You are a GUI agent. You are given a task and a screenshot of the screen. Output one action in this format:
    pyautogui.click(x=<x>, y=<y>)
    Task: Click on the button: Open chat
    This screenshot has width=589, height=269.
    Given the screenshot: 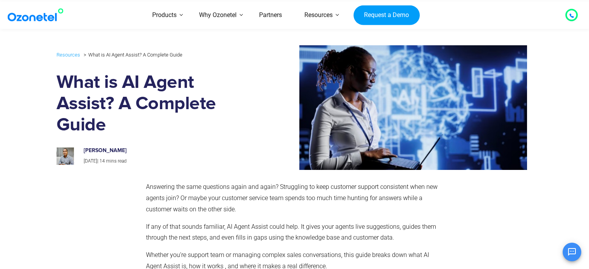 What is the action you would take?
    pyautogui.click(x=572, y=252)
    